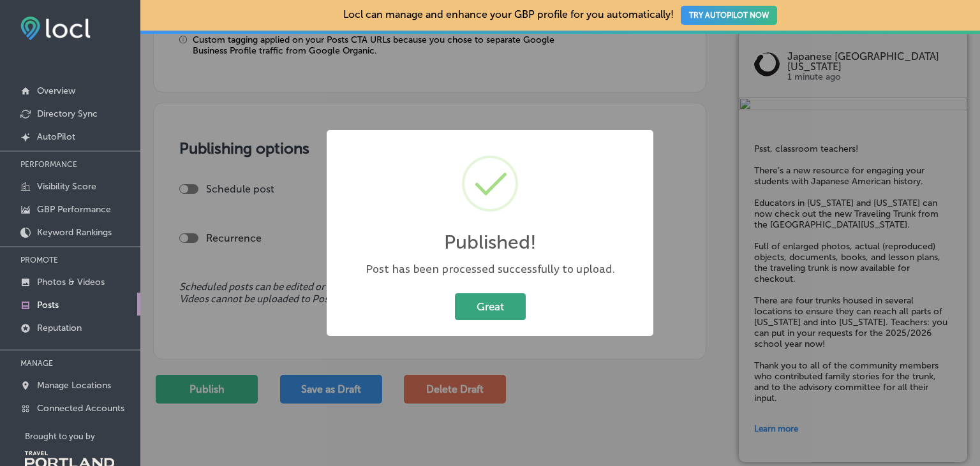 The image size is (980, 466). Describe the element at coordinates (728, 15) in the screenshot. I see `button: TRY AUTOPILOT NOW` at that location.